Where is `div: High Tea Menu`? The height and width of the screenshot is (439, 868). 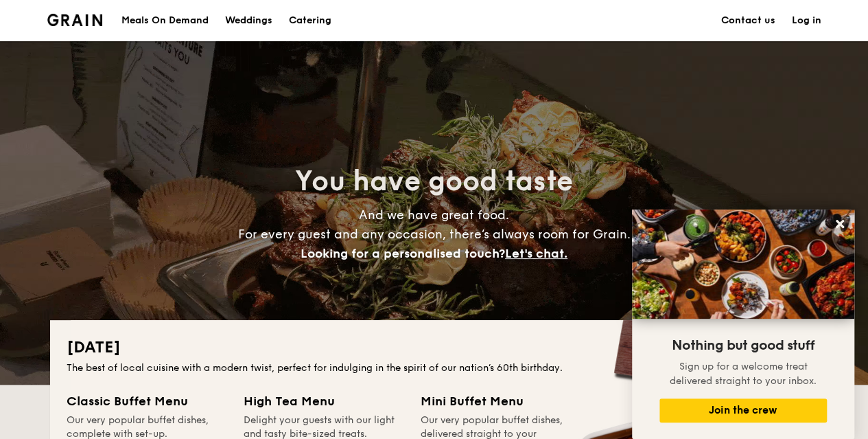
div: High Tea Menu is located at coordinates (324, 401).